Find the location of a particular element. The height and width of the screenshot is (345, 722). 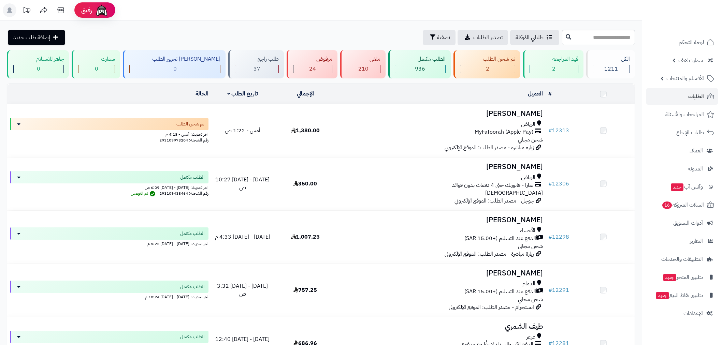

span: تم التوصيل is located at coordinates (144, 193).